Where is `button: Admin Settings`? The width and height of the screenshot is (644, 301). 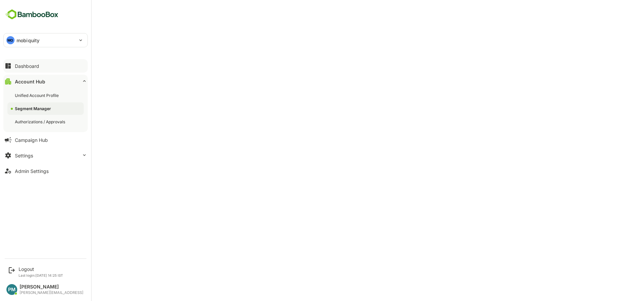
button: Admin Settings is located at coordinates (46, 171).